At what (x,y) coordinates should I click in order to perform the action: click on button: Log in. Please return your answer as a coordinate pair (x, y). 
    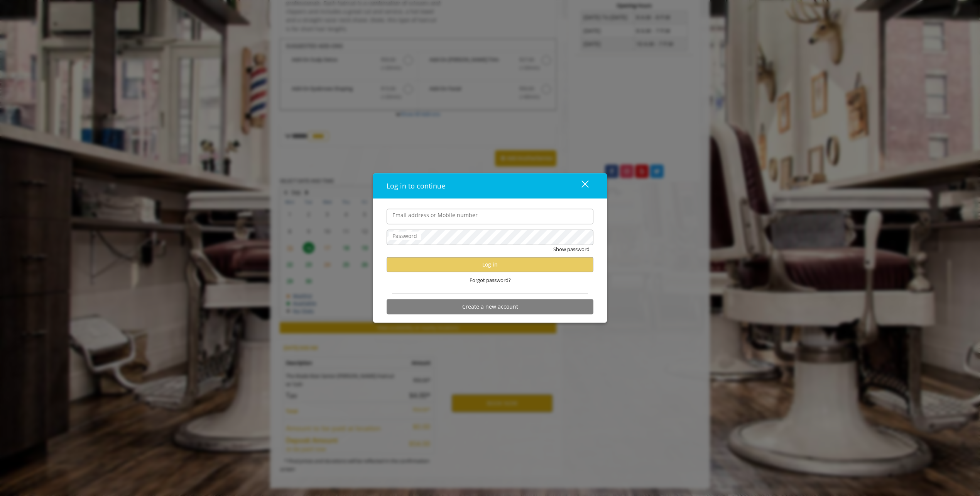
    Looking at the image, I should click on (490, 264).